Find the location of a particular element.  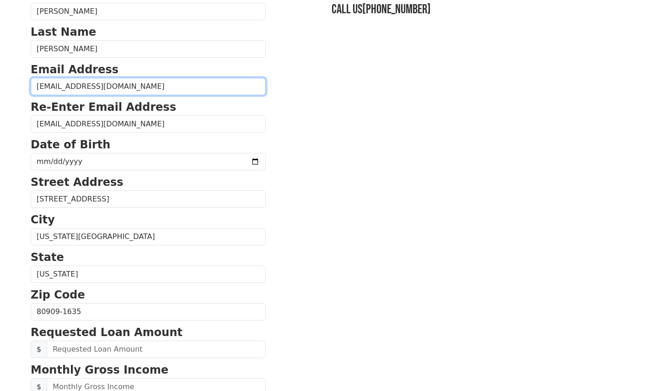

input: Requested Loan Amount is located at coordinates (156, 349).